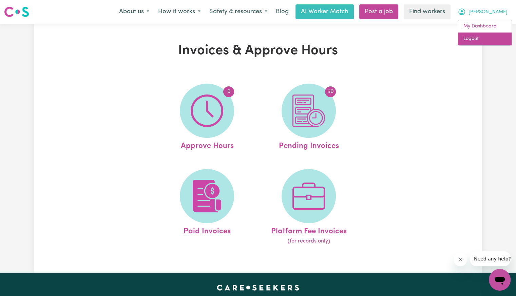 This screenshot has height=296, width=516. I want to click on button: How it works, so click(179, 12).